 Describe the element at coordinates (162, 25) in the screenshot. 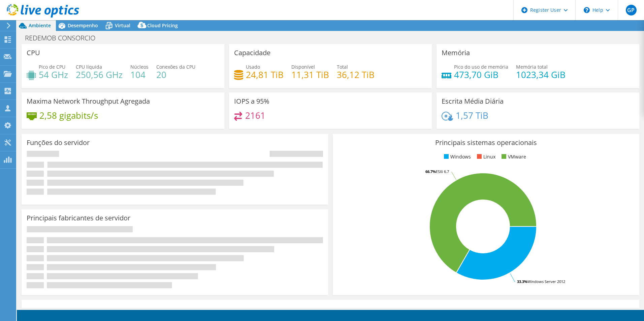

I see `span: Cloud Pricing` at that location.